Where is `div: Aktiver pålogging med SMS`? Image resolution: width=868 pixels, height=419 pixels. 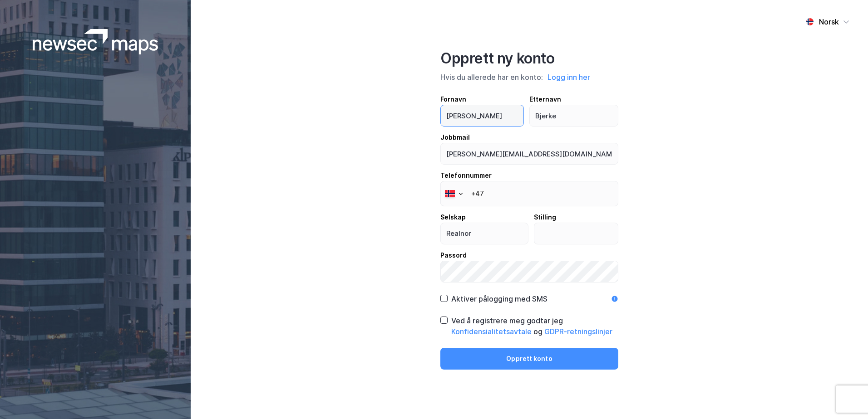
div: Aktiver pålogging med SMS is located at coordinates (499, 298).